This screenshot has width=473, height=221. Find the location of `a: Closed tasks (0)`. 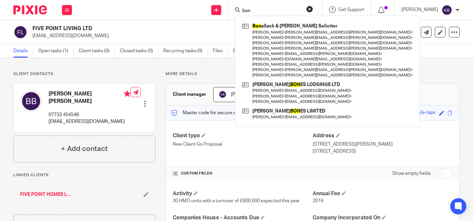

a: Closed tasks (0) is located at coordinates (139, 51).